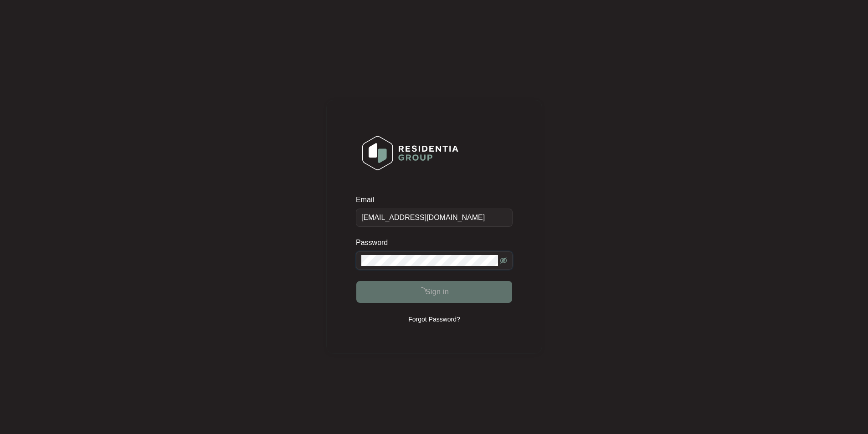  What do you see at coordinates (434, 292) in the screenshot?
I see `button: Sign in` at bounding box center [434, 292].